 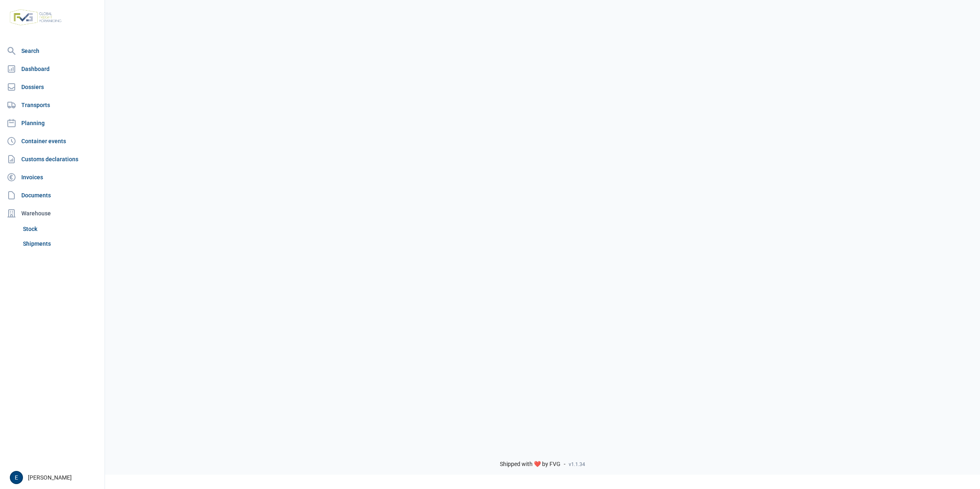 I want to click on a: Container events, so click(x=52, y=141).